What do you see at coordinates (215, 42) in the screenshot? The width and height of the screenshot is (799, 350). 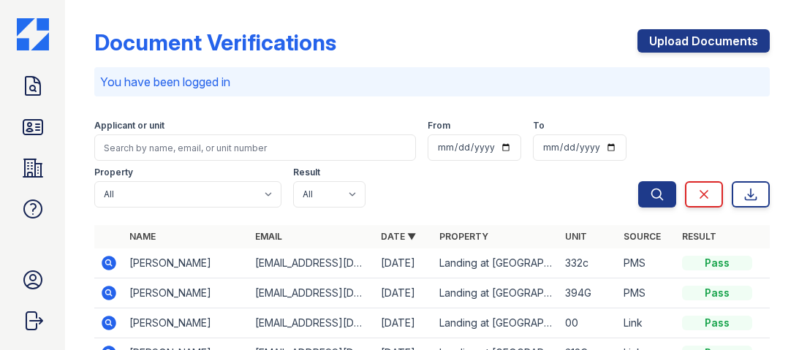 I see `div: Document Verifications` at bounding box center [215, 42].